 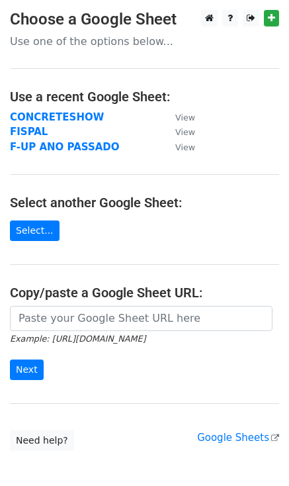 What do you see at coordinates (141, 318) in the screenshot?
I see `input: Paste your Google Sheet URL here` at bounding box center [141, 318].